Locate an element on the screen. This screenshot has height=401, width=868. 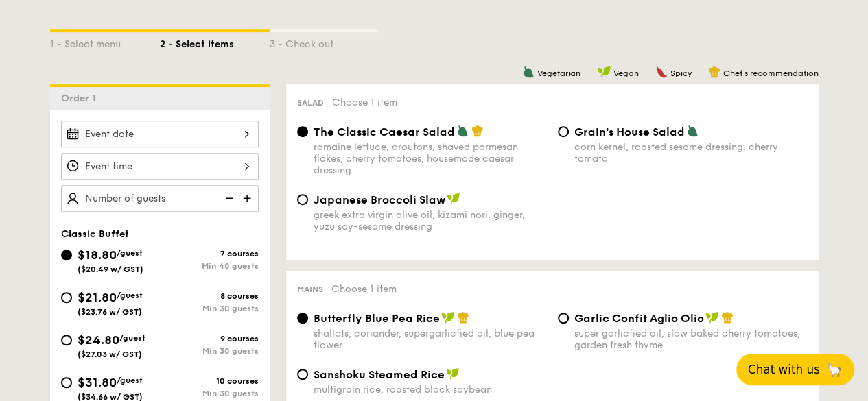
span: $18.80 is located at coordinates (97, 255).